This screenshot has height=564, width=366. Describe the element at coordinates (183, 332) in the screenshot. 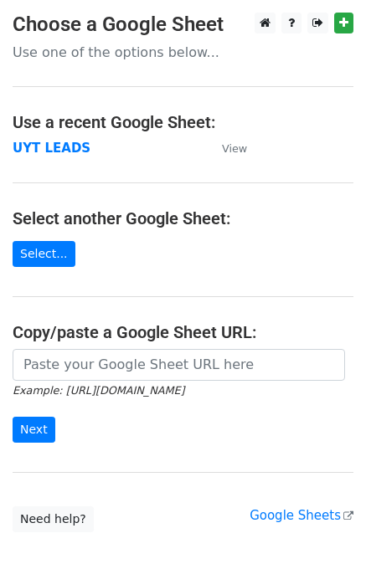

I see `h4: Copy/paste a Google Sheet URL:` at that location.